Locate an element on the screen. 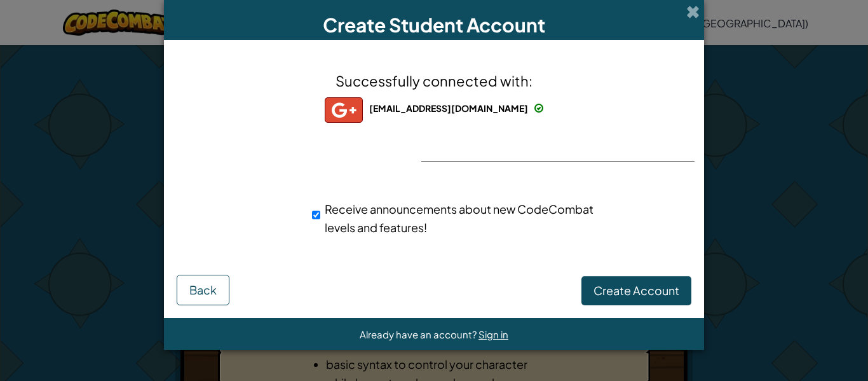  span: Create Student Account is located at coordinates (434, 25).